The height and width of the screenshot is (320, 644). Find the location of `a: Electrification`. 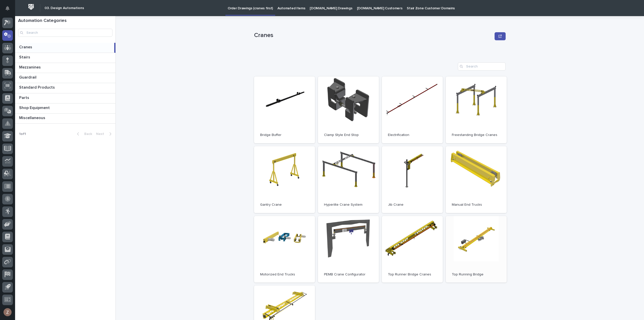

a: Electrification is located at coordinates (412, 110).